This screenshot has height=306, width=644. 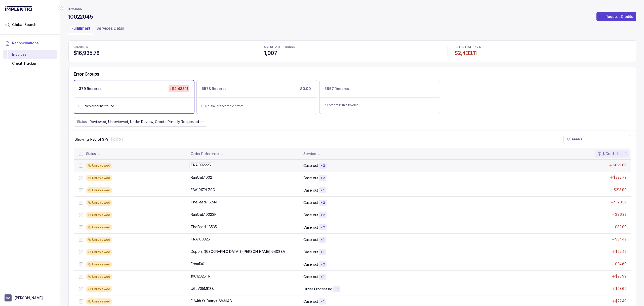 I want to click on p: FBA191ZYLZ9G, so click(x=203, y=190).